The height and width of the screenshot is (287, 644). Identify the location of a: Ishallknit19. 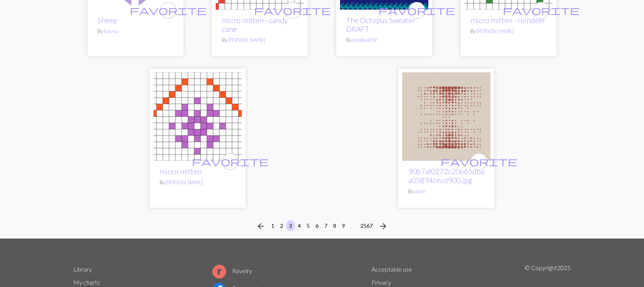
(365, 40).